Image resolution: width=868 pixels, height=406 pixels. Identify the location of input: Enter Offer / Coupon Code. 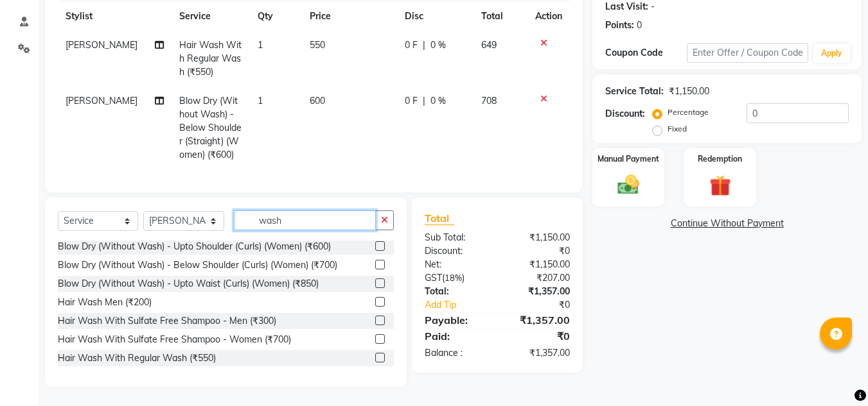
(747, 53).